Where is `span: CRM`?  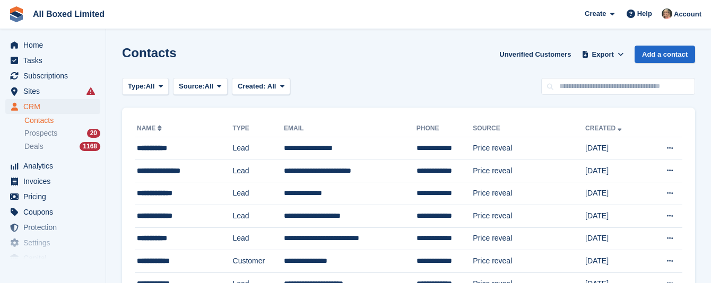 span: CRM is located at coordinates (55, 107).